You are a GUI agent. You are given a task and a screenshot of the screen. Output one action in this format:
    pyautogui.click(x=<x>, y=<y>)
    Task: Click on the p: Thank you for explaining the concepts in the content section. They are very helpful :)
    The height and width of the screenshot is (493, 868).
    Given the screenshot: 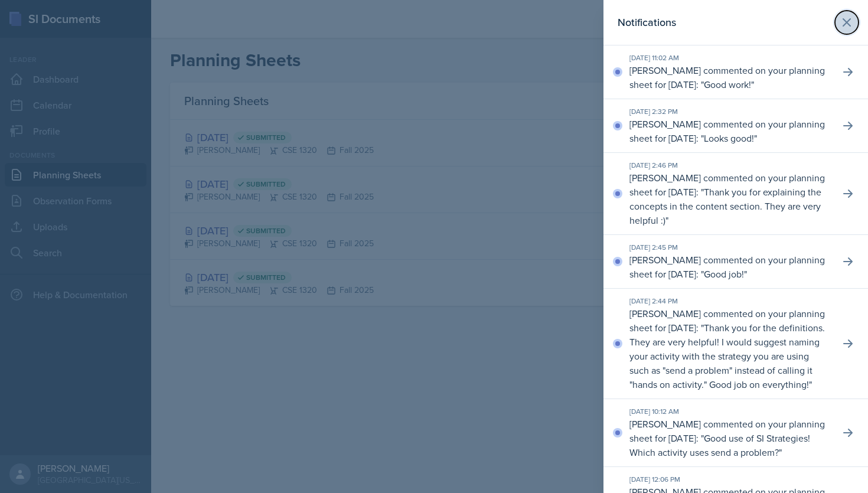 What is the action you would take?
    pyautogui.click(x=725, y=206)
    